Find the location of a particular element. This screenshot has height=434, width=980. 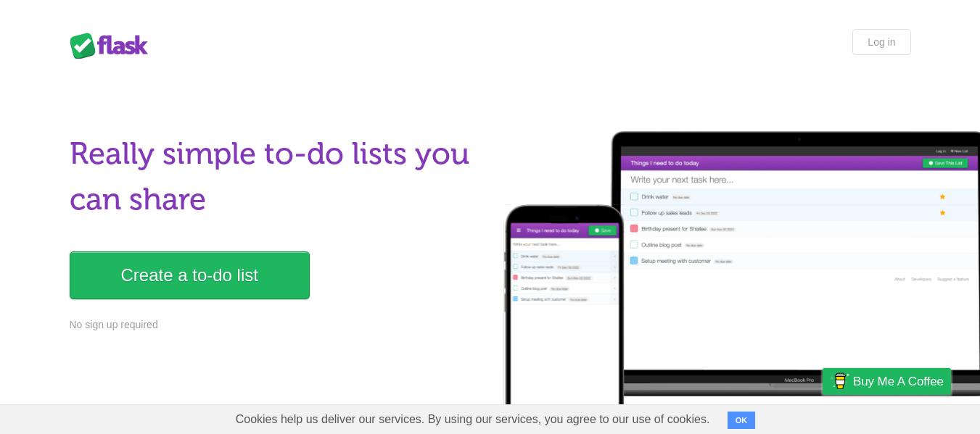

h1: Really simple to-do lists you can share is located at coordinates (276, 177).